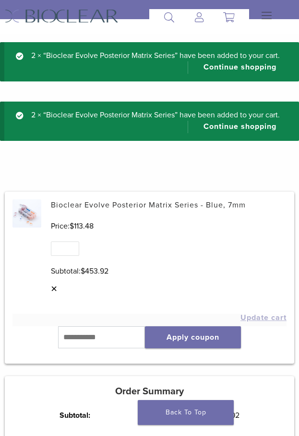 The height and width of the screenshot is (436, 299). I want to click on a: Remove this item, so click(59, 289).